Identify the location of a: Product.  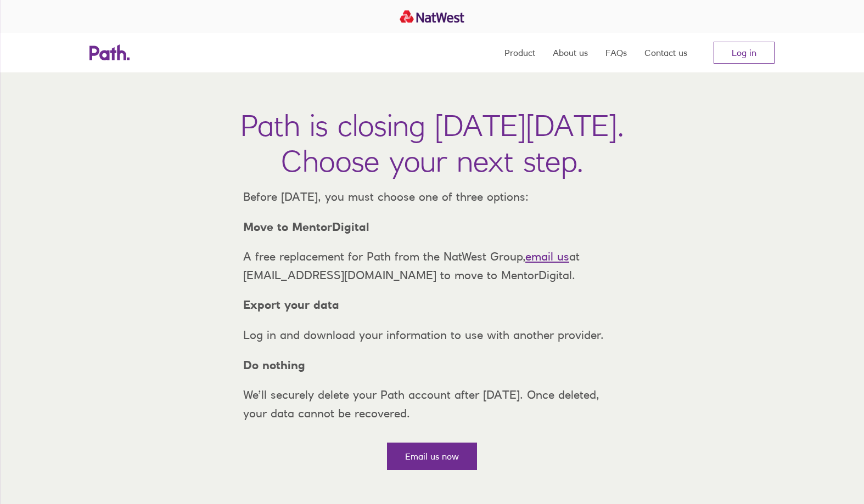
(520, 53).